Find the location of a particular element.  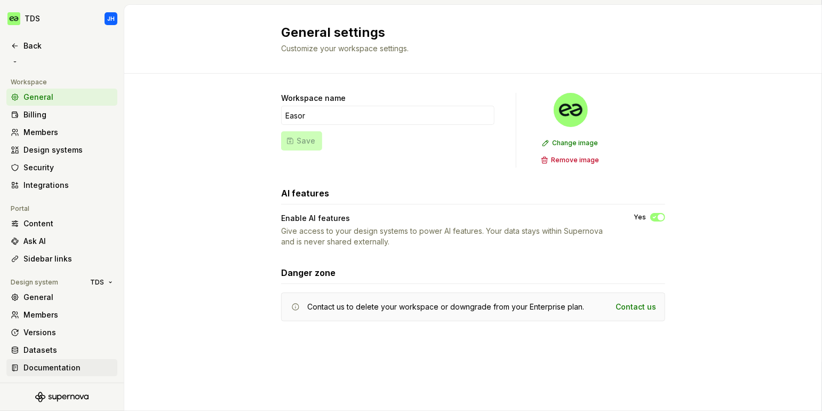

a: Documentation is located at coordinates (62, 368).